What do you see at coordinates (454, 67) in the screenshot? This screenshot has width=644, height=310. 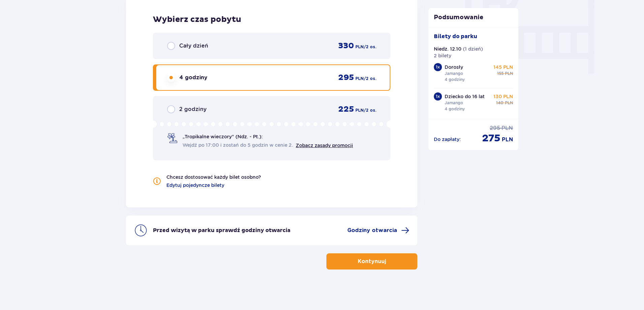 I see `p: Dorosły` at bounding box center [454, 67].